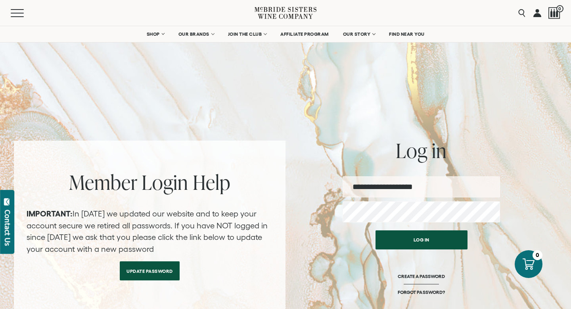 The image size is (571, 309). What do you see at coordinates (421, 150) in the screenshot?
I see `h2: Log in` at bounding box center [421, 150].